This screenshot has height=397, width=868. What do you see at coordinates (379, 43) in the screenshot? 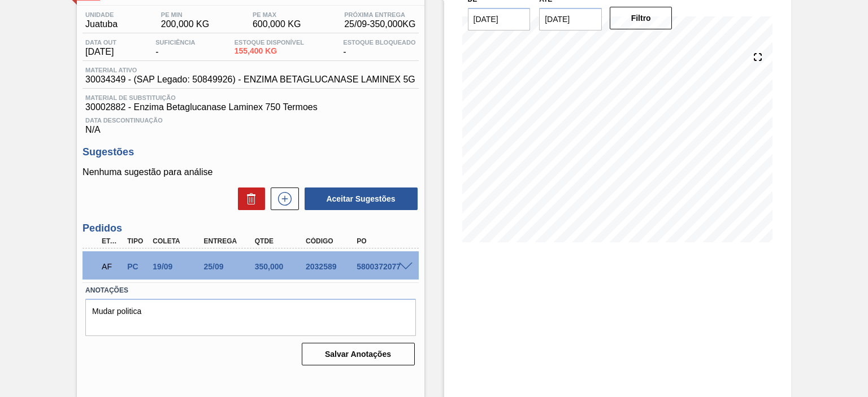
I see `span: Estoque Bloqueado` at bounding box center [379, 43].